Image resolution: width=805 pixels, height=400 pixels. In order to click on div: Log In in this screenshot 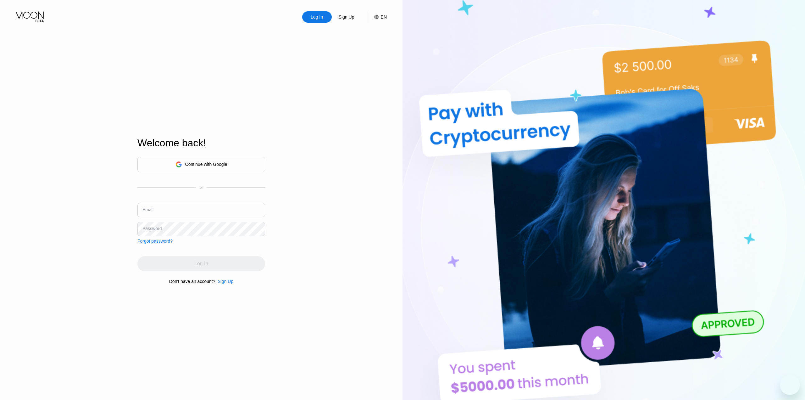, I will do `click(317, 17)`.